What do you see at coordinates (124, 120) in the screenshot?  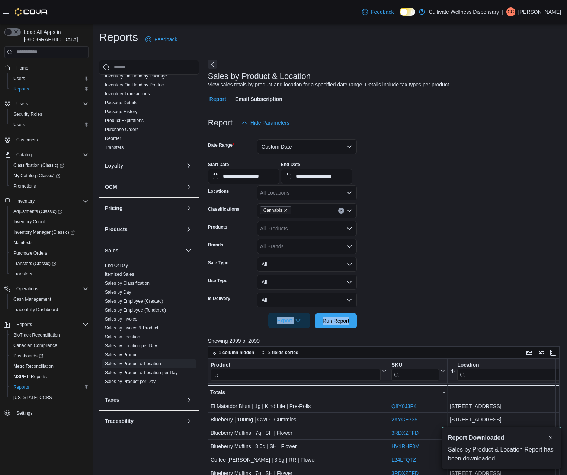 I see `span: Product Expirations` at bounding box center [124, 120].